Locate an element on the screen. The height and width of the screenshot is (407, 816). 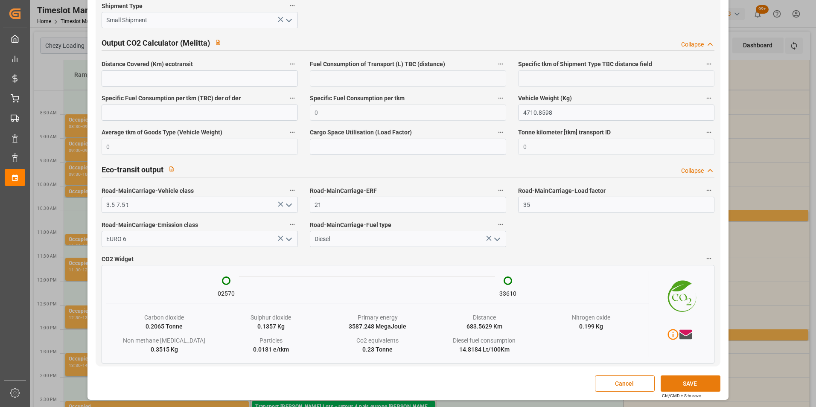
button: Specific tkm of Shipment Type TBC distance field is located at coordinates (709, 64).